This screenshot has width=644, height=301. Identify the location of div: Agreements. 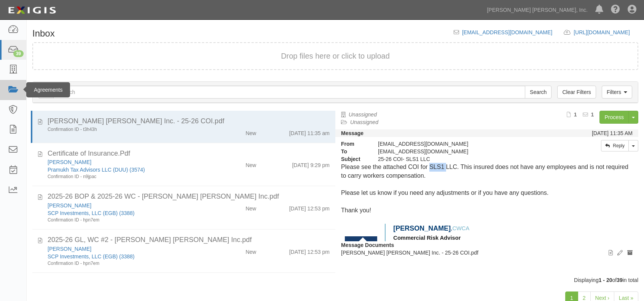
(48, 90).